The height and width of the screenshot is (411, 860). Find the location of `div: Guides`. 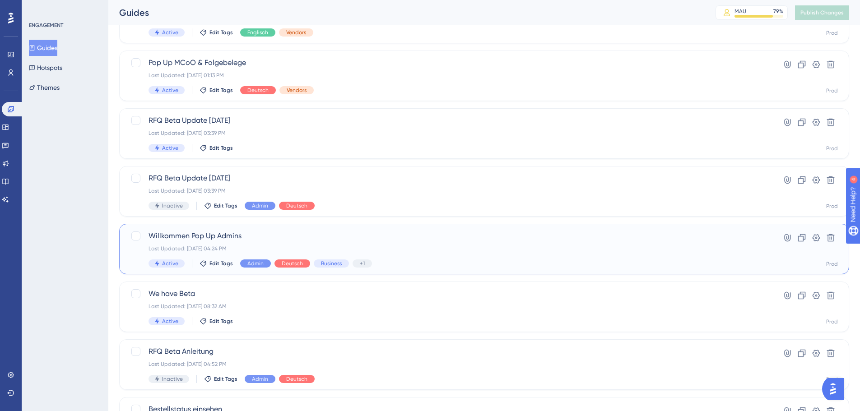

div: Guides is located at coordinates (406, 13).